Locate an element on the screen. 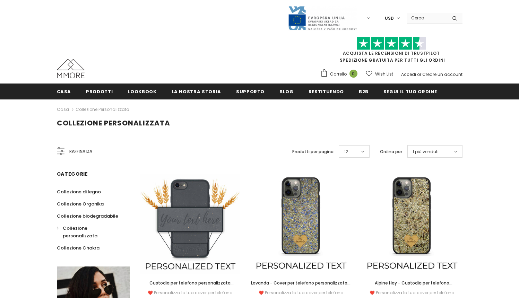 The width and height of the screenshot is (519, 298). span: Wish List is located at coordinates (384, 74).